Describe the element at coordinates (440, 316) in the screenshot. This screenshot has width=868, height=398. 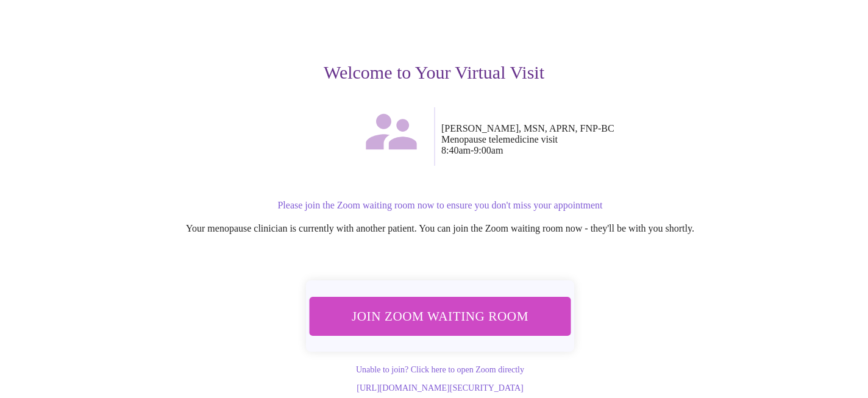
I see `span: Join Zoom Waiting Room` at that location.